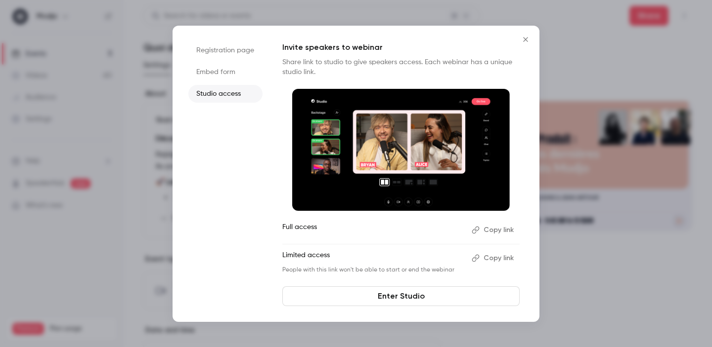 The height and width of the screenshot is (347, 712). What do you see at coordinates (373, 258) in the screenshot?
I see `p: Limited access` at bounding box center [373, 258].